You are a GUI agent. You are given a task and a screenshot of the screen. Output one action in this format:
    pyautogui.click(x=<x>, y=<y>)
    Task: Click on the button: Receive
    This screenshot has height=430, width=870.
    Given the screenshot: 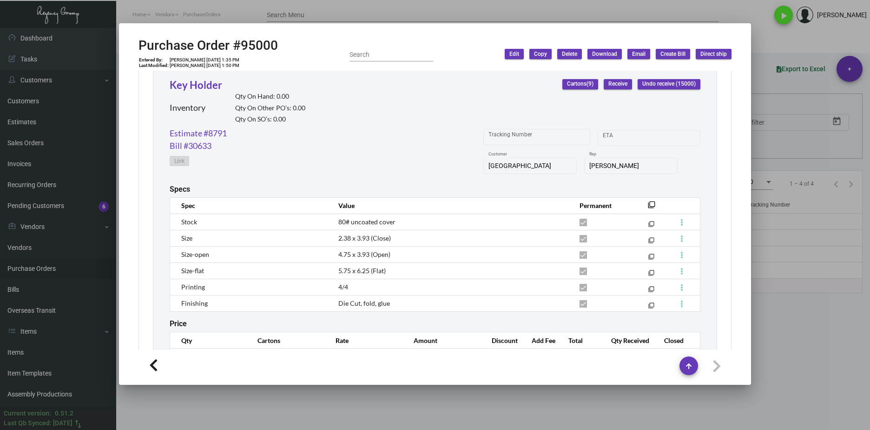 What is the action you would take?
    pyautogui.click(x=618, y=84)
    